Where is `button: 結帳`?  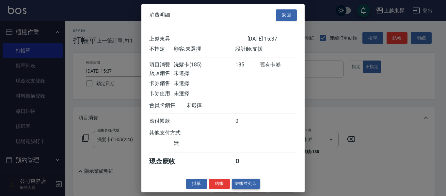 button: 結帳 is located at coordinates (220, 183).